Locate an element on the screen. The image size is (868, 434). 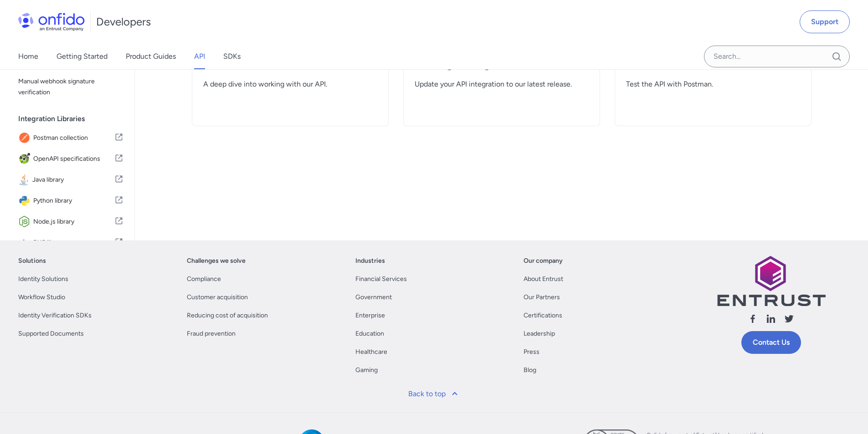
a: Home is located at coordinates (28, 56).